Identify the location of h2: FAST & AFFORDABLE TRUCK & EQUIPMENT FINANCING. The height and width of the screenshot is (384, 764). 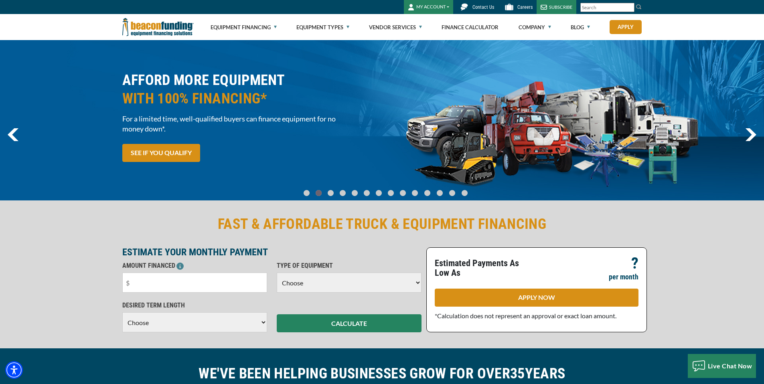
(382, 224).